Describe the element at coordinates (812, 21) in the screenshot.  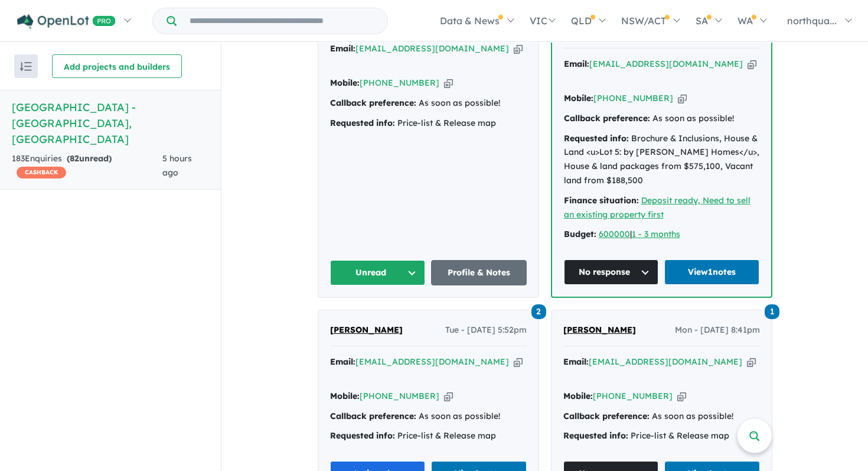
I see `span: northqua...` at that location.